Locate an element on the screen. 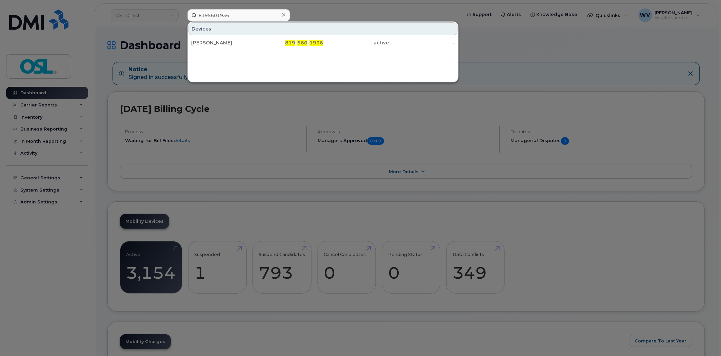 This screenshot has width=721, height=356. span: 819 is located at coordinates (290, 43).